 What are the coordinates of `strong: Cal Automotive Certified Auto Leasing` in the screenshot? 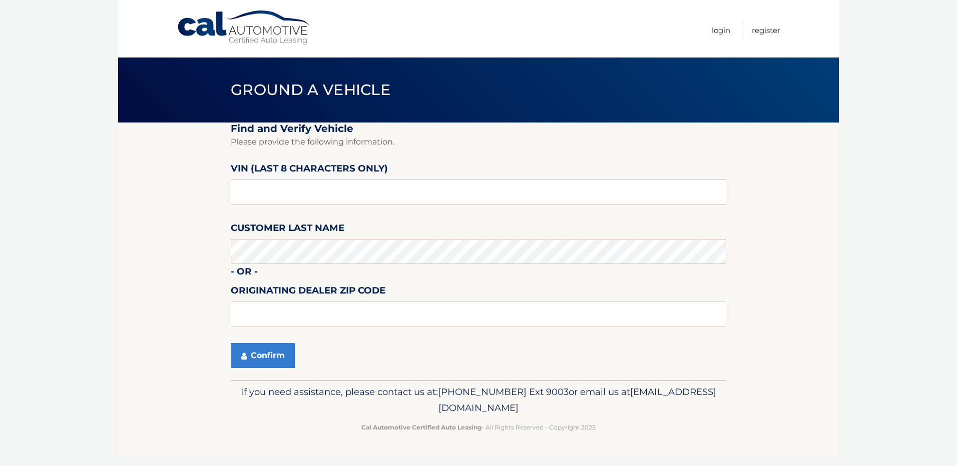 It's located at (421, 427).